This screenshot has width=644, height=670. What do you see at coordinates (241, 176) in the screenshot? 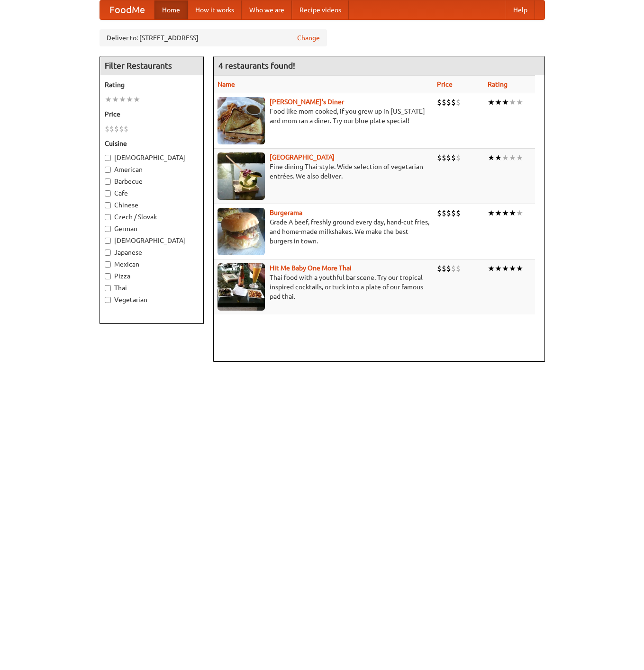
I see `img: satay.jpg` at bounding box center [241, 176].